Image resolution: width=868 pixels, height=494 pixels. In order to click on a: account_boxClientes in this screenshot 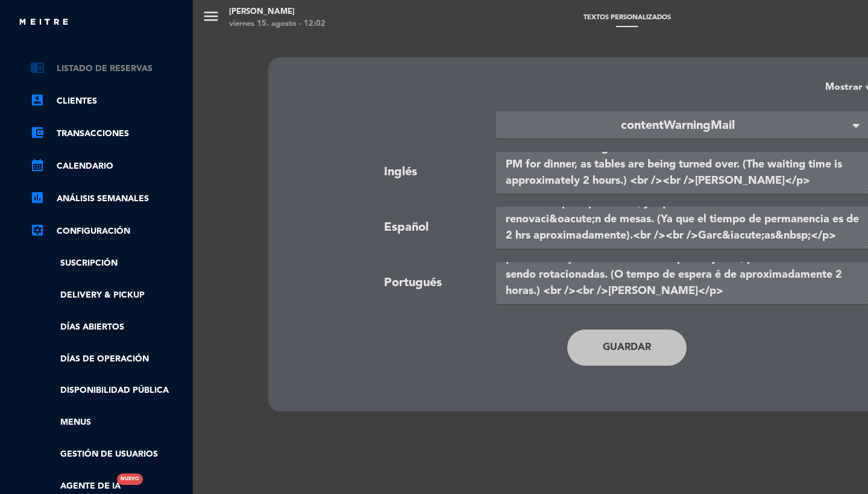, I will do `click(108, 101)`.